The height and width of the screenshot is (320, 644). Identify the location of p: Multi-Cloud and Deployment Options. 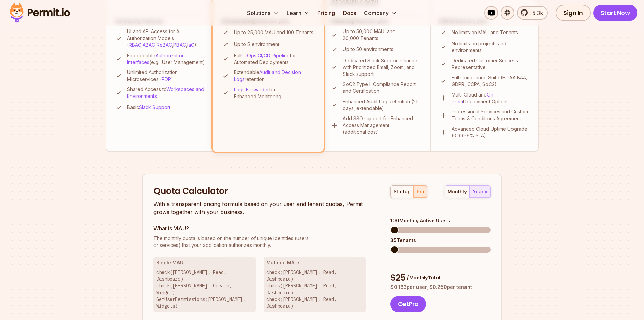
(490, 98).